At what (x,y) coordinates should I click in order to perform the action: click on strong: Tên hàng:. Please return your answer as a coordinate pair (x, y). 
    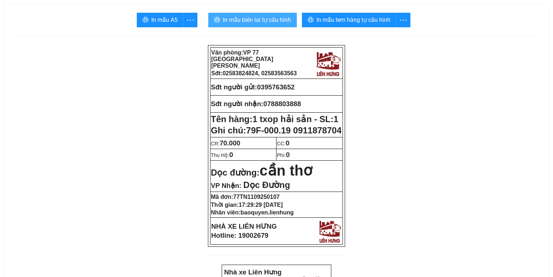
    Looking at the image, I should click on (274, 119).